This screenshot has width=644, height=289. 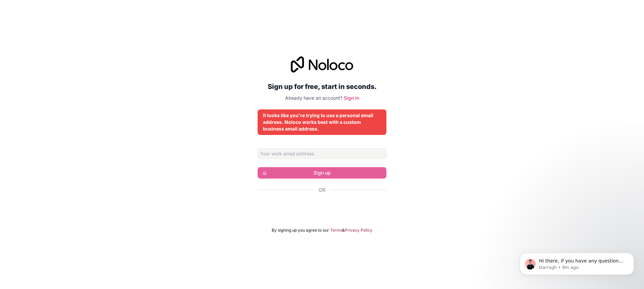 What do you see at coordinates (314, 98) in the screenshot?
I see `span: Already have an account?` at bounding box center [314, 98].